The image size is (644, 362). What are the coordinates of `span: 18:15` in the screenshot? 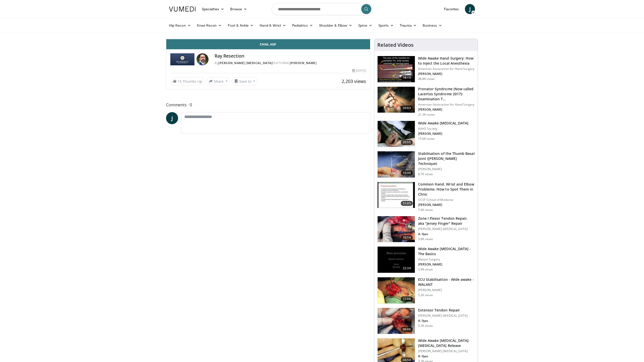 It's located at (407, 78).